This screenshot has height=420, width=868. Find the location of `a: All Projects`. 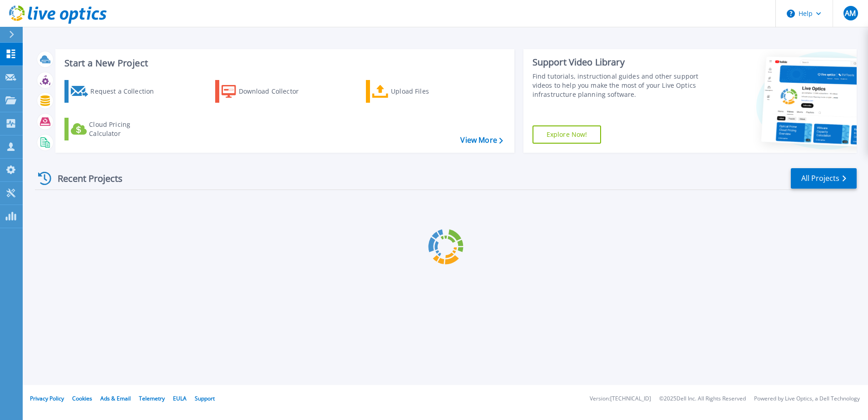

a: All Projects is located at coordinates (823, 178).